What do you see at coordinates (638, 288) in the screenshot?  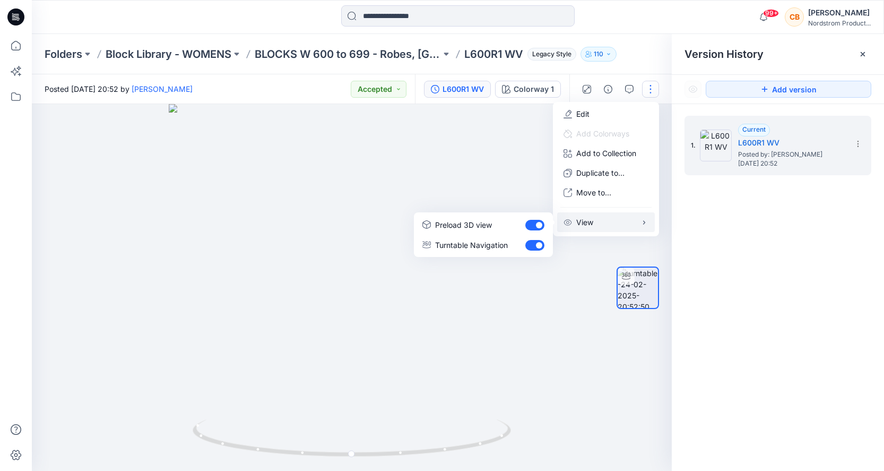 I see `img: turntable-24-02-2025-20:52:50` at bounding box center [638, 288].